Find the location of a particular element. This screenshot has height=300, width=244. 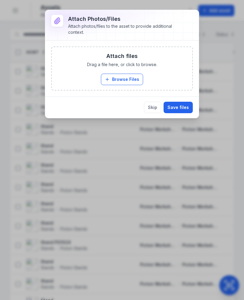

h3: Attach files is located at coordinates (122, 56).